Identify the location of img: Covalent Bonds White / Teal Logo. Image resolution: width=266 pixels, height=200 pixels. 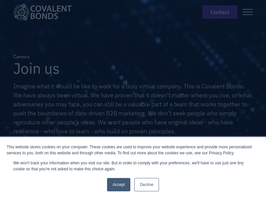
(43, 12).